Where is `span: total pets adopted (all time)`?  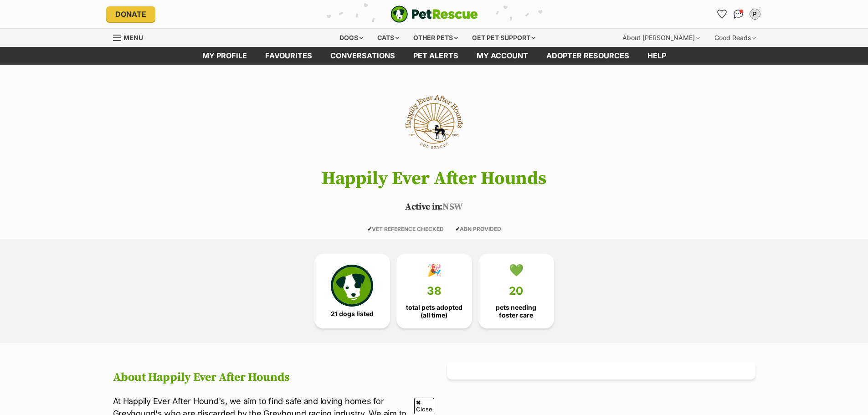 span: total pets adopted (all time) is located at coordinates (434, 311).